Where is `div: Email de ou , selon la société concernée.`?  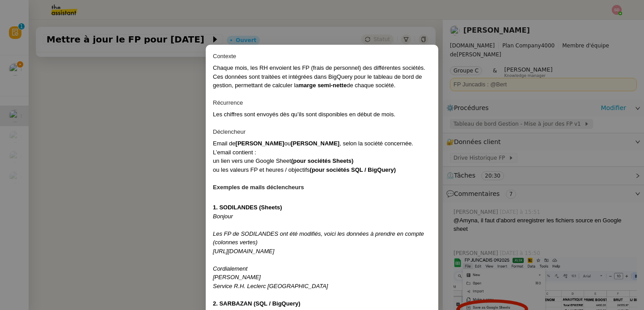
div: Email de ou , selon la société concernée. is located at coordinates (322, 144).